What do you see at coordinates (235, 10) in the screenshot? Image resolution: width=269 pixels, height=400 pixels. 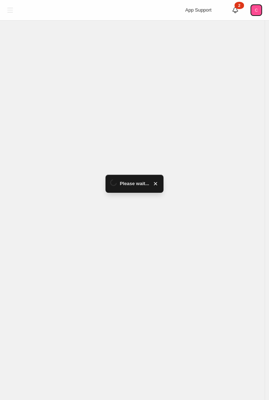 I see `a: 2` at bounding box center [235, 10].